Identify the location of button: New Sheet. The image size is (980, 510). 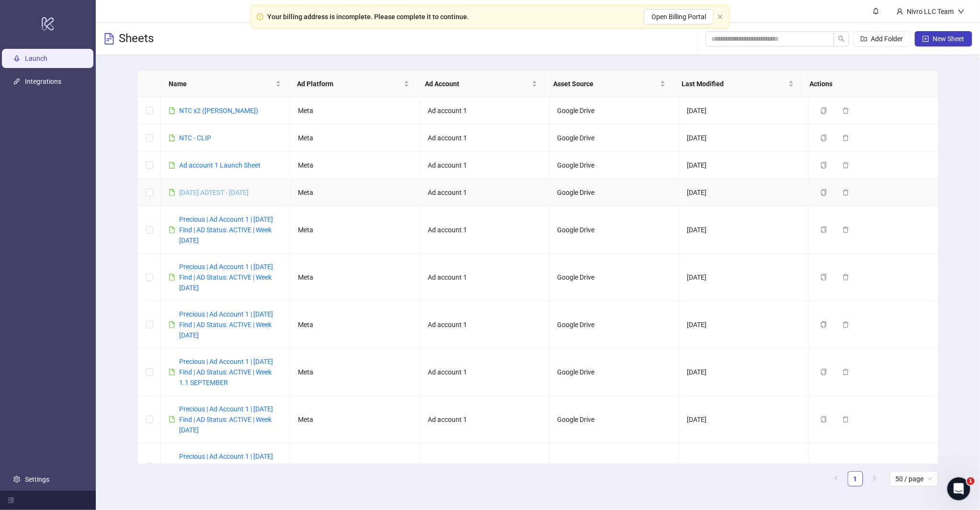
(944, 39).